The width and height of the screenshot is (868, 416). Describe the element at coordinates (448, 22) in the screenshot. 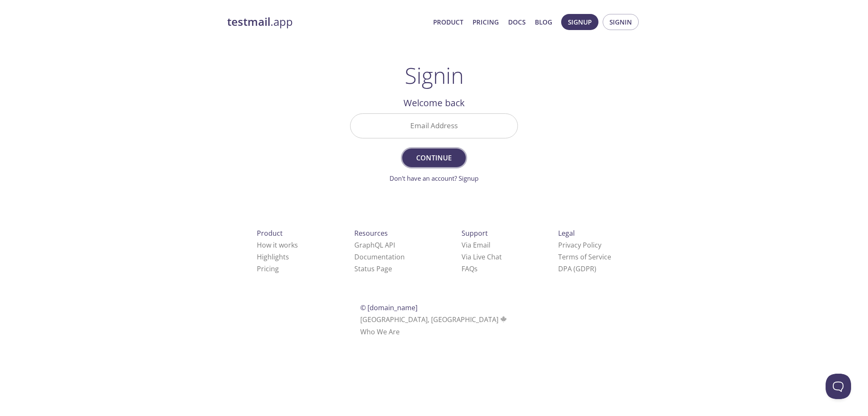

I see `a: Product` at that location.